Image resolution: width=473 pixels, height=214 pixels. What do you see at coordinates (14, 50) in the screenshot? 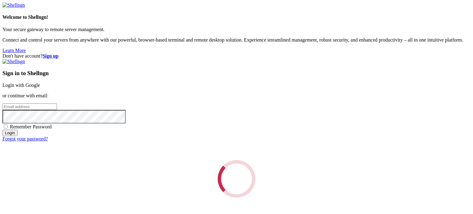
I see `a: Learn More` at bounding box center [14, 50].